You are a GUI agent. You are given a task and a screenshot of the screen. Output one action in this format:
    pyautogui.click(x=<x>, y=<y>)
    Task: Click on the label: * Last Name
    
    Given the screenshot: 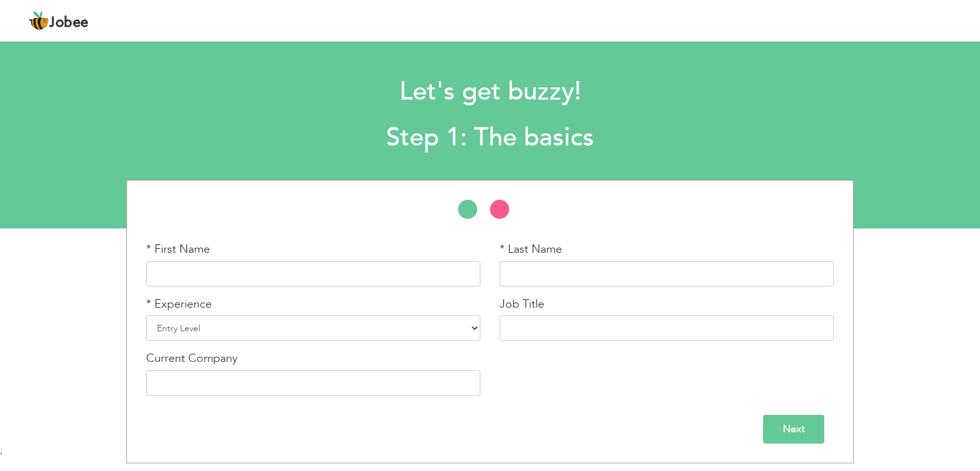 What is the action you would take?
    pyautogui.click(x=531, y=250)
    